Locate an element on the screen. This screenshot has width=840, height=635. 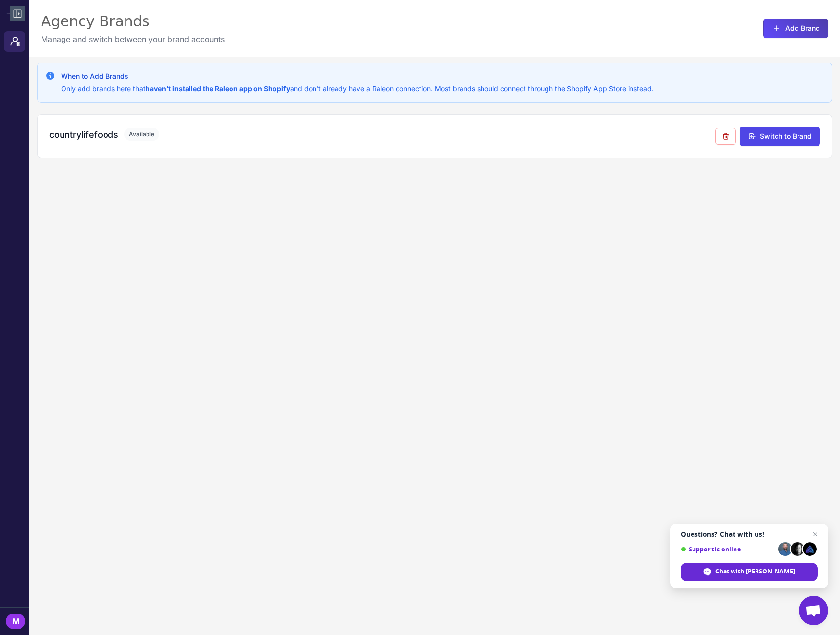
div: M is located at coordinates (15, 622).